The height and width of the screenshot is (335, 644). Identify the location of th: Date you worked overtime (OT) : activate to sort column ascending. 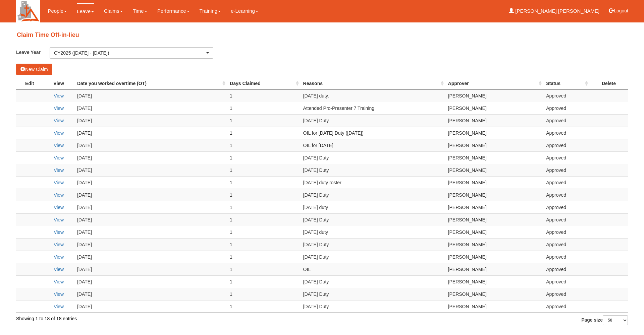
(151, 83).